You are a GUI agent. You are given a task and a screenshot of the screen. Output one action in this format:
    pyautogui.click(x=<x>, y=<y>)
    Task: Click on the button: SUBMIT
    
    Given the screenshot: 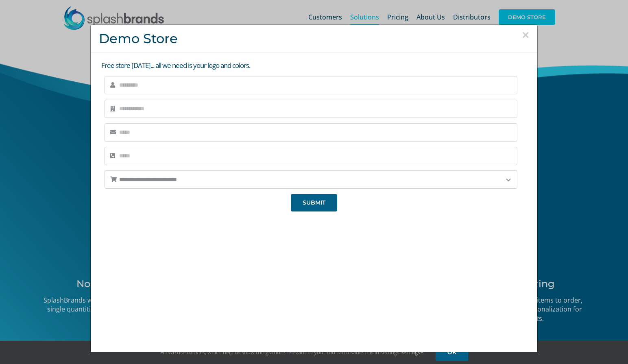 What is the action you would take?
    pyautogui.click(x=314, y=202)
    